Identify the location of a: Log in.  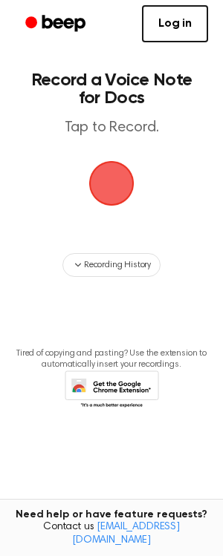
(175, 24).